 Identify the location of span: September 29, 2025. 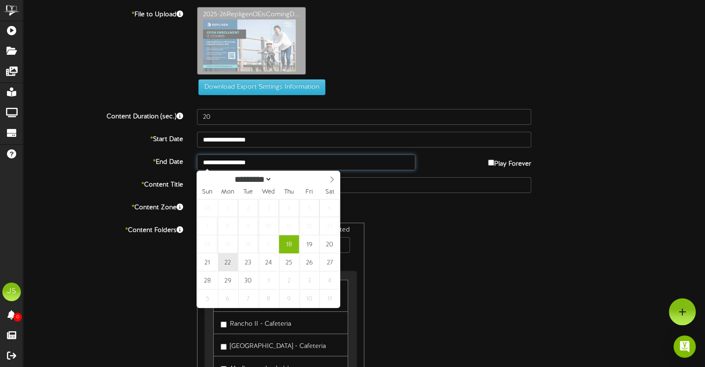
(228, 280).